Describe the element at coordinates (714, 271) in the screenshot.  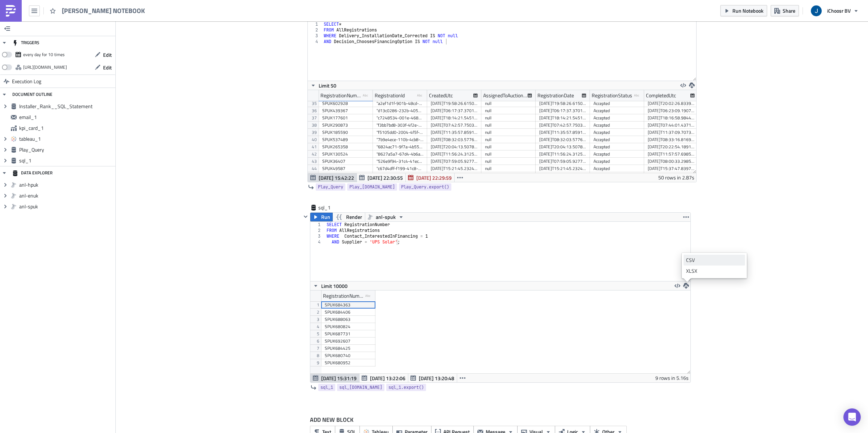
I see `div: XLSX` at that location.